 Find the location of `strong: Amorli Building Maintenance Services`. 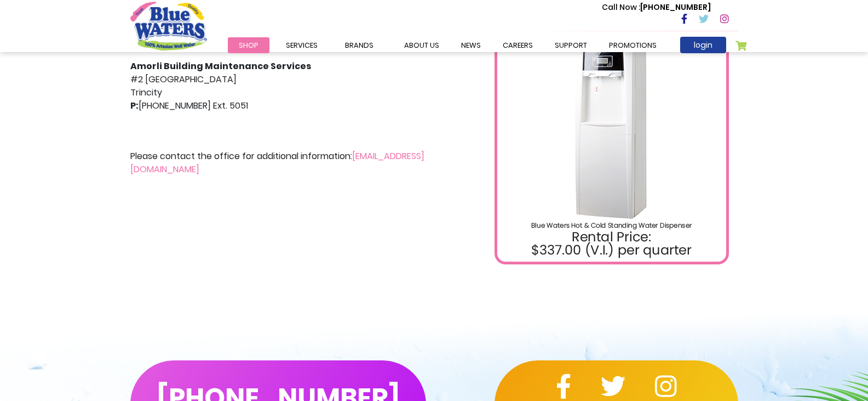

strong: Amorli Building Maintenance Services is located at coordinates (221, 66).